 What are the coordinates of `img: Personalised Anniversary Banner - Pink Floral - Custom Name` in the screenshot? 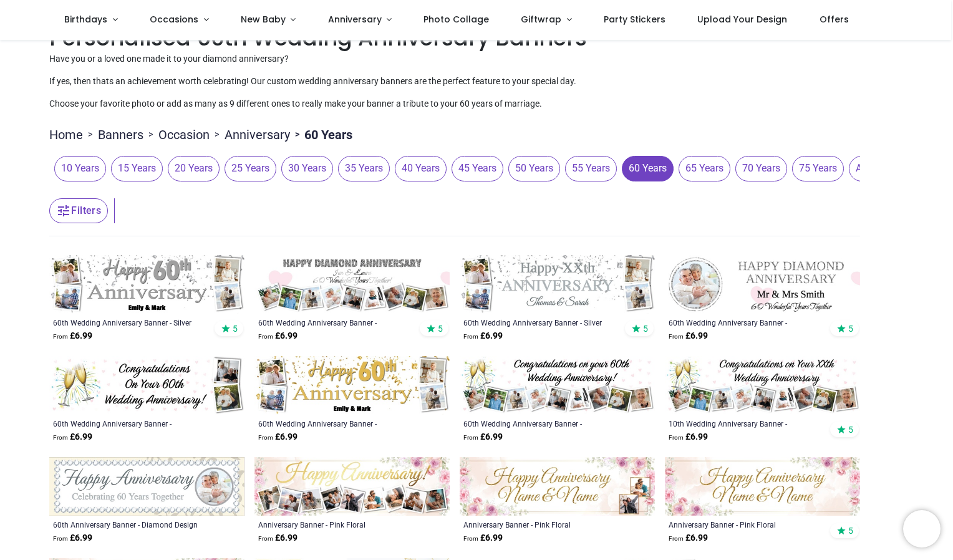 It's located at (762, 486).